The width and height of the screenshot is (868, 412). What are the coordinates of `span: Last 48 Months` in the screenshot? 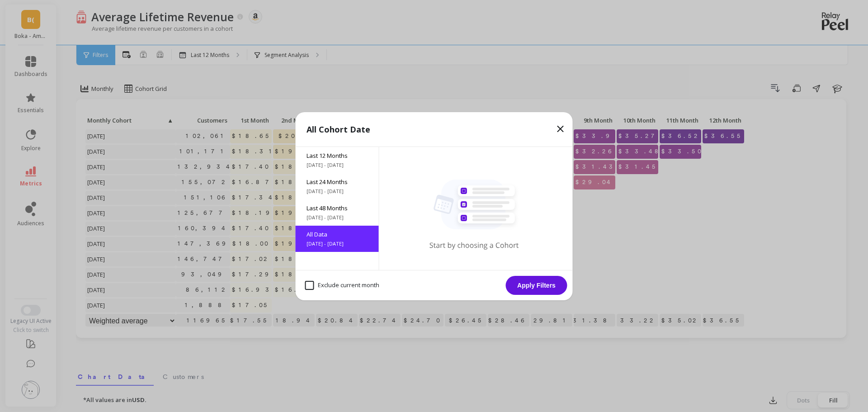 It's located at (337, 208).